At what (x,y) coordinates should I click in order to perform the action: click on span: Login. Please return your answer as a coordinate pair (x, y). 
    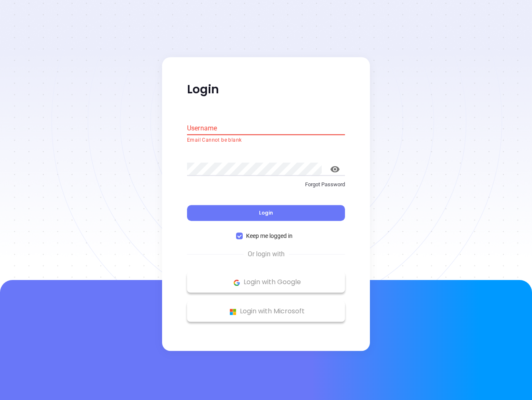
    Looking at the image, I should click on (266, 213).